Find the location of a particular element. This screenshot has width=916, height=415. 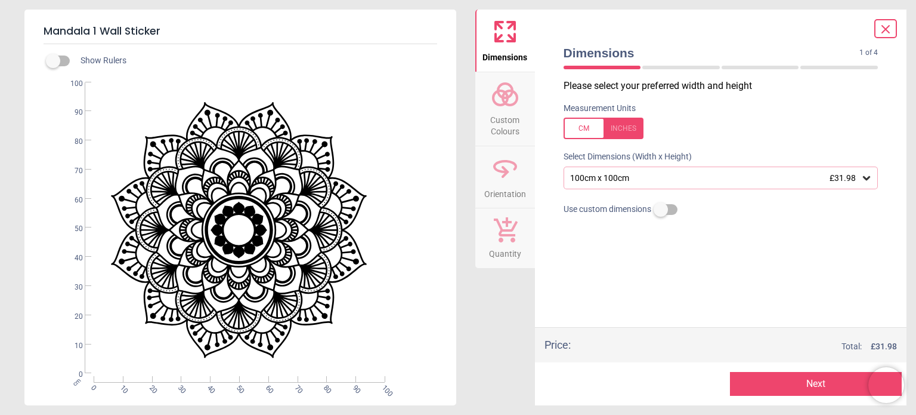

button: Custom Colours is located at coordinates (505, 109).